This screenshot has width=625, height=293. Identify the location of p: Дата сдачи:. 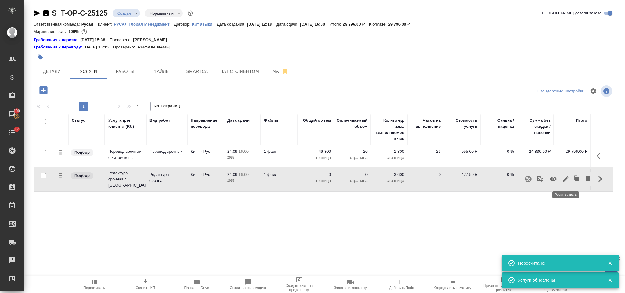
(288, 24).